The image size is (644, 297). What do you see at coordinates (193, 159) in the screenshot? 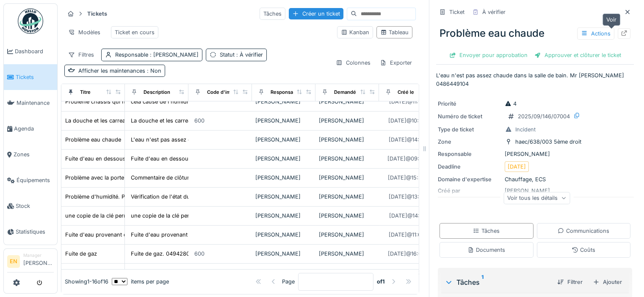
I see `div: Fuite d'eau en dessous de l'évier de la cuisine...` at bounding box center [193, 159].